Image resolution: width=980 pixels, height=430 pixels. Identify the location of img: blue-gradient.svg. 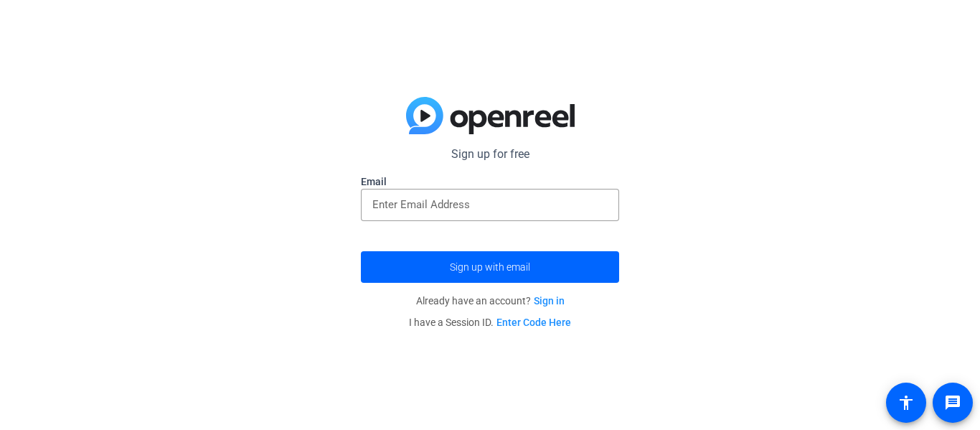
(490, 115).